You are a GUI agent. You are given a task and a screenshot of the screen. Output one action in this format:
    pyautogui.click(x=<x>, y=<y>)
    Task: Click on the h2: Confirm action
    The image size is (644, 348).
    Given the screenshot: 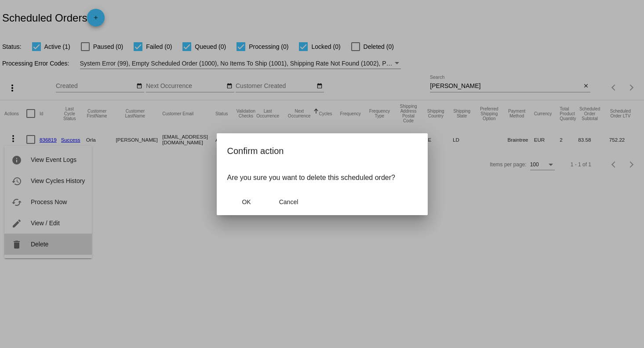 What is the action you would take?
    pyautogui.click(x=322, y=151)
    